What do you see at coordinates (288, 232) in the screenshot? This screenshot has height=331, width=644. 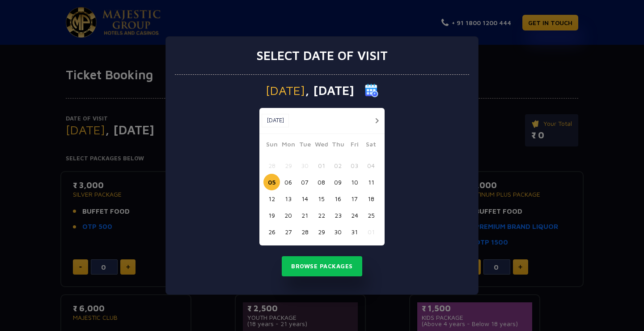 I see `button: 27` at bounding box center [288, 232].